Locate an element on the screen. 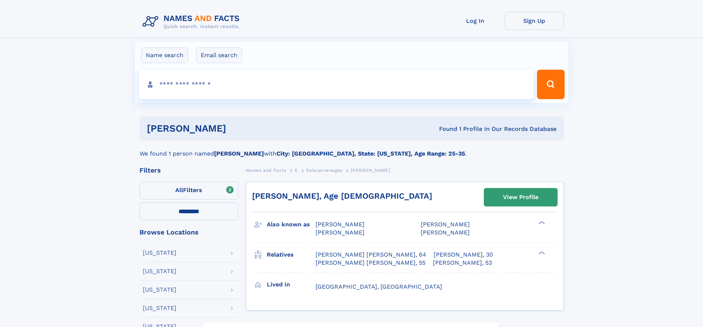 The height and width of the screenshot is (327, 703). span: Salazarvenegas is located at coordinates (324, 171).